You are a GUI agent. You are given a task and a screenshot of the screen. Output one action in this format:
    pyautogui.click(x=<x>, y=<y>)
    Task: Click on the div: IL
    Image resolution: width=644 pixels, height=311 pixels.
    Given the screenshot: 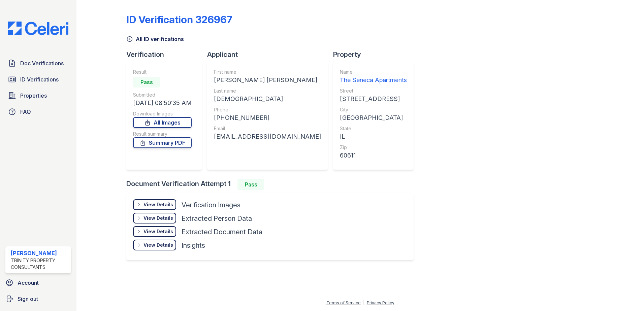 What is the action you would take?
    pyautogui.click(x=373, y=137)
    